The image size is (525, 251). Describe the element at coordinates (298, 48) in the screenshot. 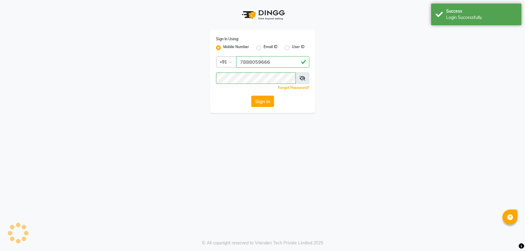

I see `label: User ID` at that location.